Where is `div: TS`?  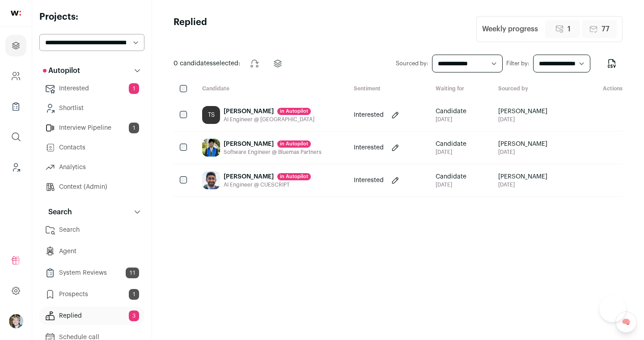 div: TS is located at coordinates (211, 115).